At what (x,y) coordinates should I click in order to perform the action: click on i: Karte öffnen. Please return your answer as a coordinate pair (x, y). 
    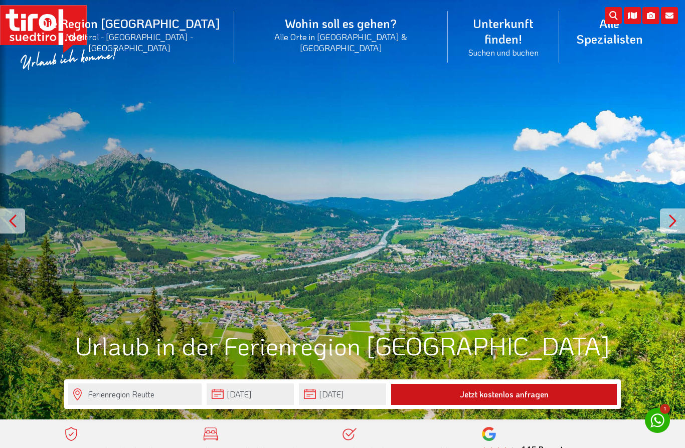
    Looking at the image, I should click on (632, 16).